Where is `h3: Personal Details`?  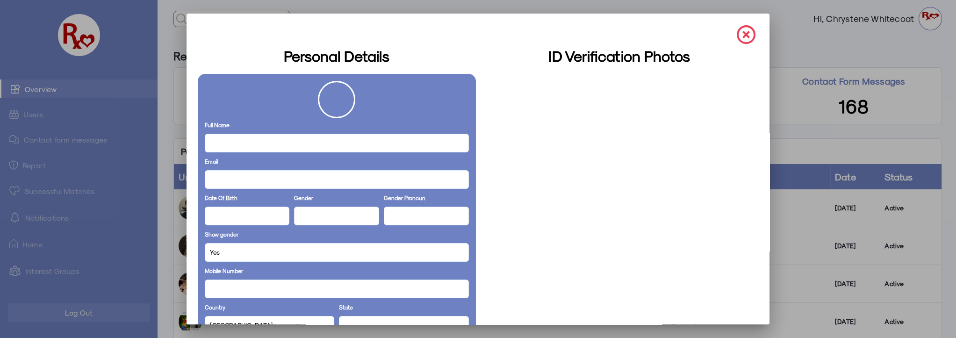 h3: Personal Details is located at coordinates (337, 56).